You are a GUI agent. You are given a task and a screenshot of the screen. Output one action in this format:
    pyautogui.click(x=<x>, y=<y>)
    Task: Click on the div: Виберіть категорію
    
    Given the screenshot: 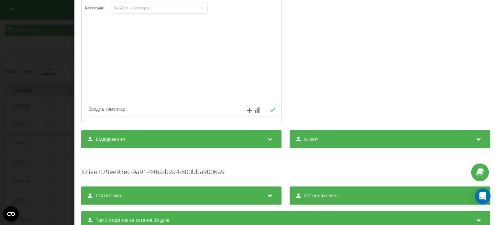 What is the action you would take?
    pyautogui.click(x=154, y=8)
    